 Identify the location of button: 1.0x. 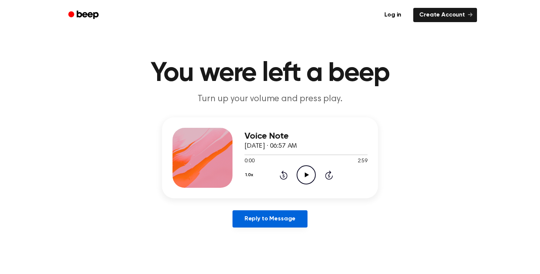
(250, 175).